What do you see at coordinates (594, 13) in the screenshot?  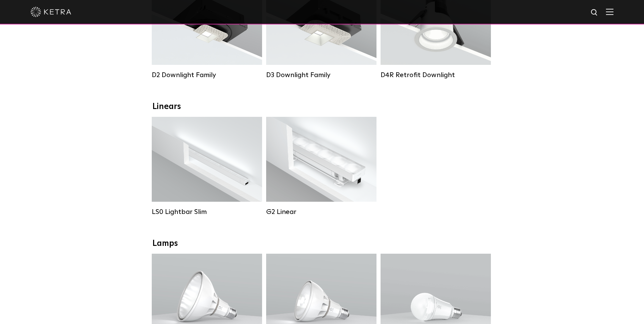 I see `img: search icon` at bounding box center [594, 13].